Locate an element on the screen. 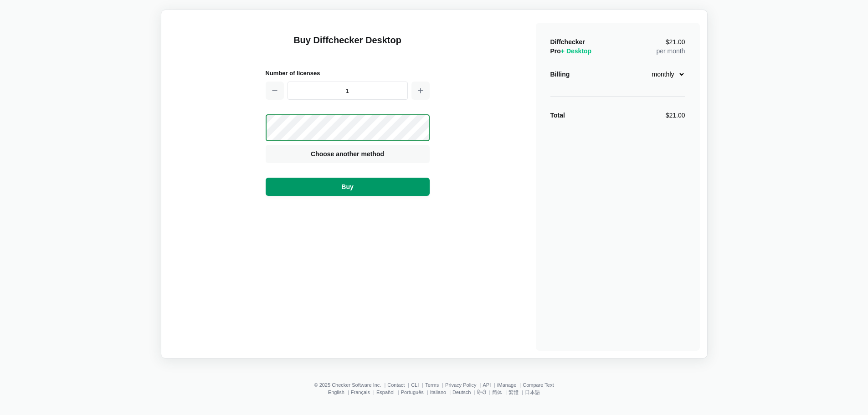 The image size is (868, 415). a: Italiano is located at coordinates (438, 393).